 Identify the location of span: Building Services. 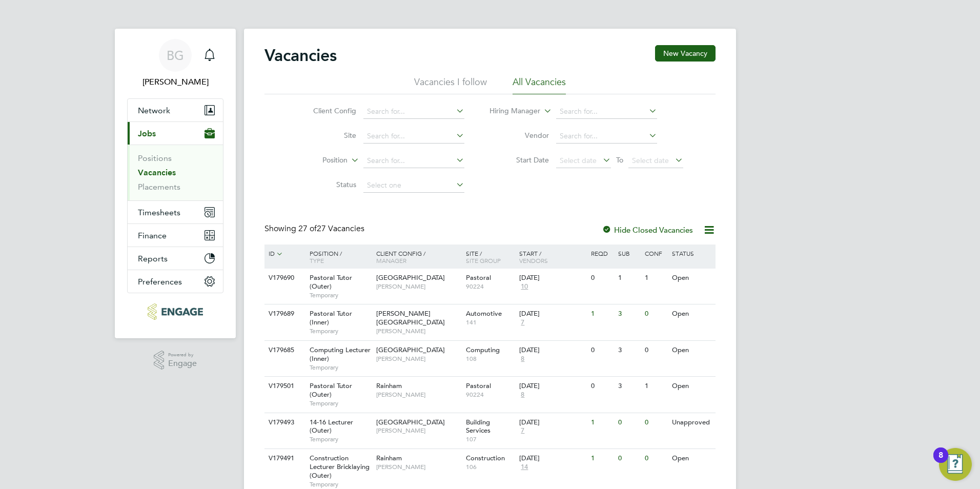
(478, 427).